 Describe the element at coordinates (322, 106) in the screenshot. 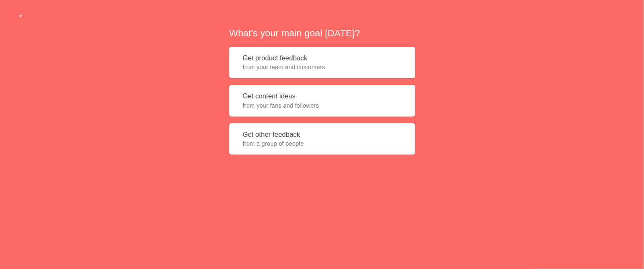

I see `span: from your fans and followers` at that location.